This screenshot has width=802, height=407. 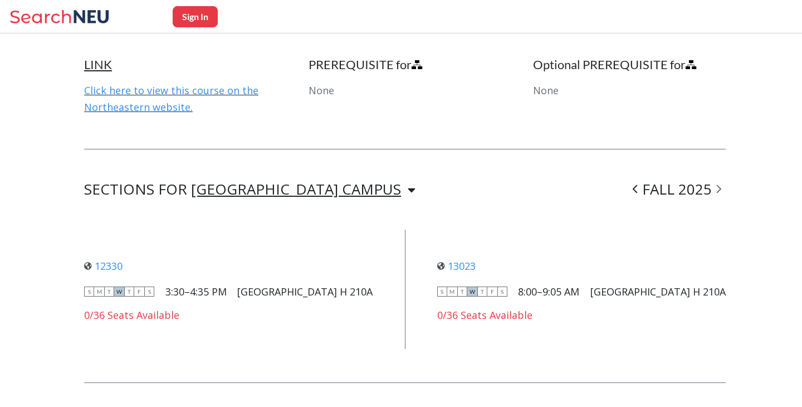 I want to click on div: FALL 2025, so click(x=677, y=189).